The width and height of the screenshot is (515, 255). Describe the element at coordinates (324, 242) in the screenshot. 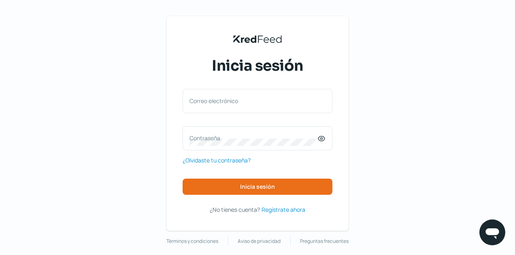

I see `a: Preguntas frecuentes` at that location.